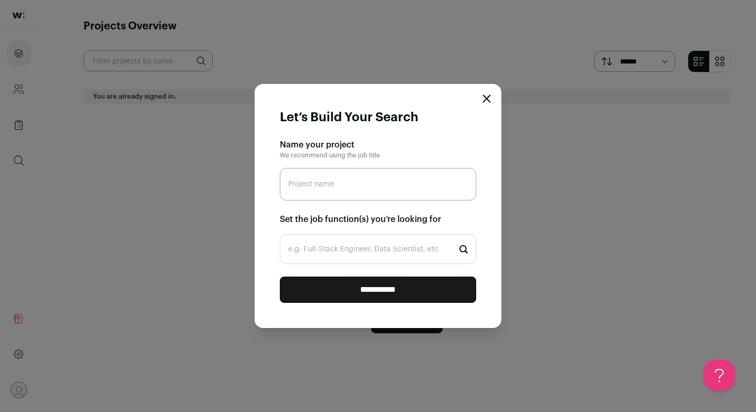 The image size is (756, 412). What do you see at coordinates (486, 99) in the screenshot?
I see `button: Close modal` at bounding box center [486, 99].